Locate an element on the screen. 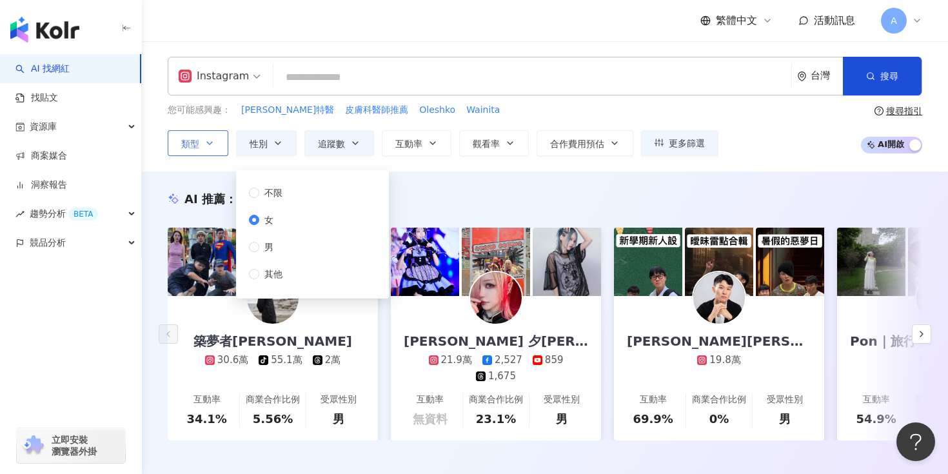  div: 21.9萬 is located at coordinates (457, 360).